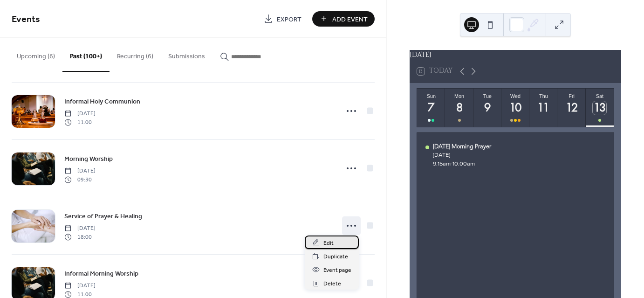 This screenshot has height=298, width=644. What do you see at coordinates (329, 243) in the screenshot?
I see `span: Edit` at bounding box center [329, 243].